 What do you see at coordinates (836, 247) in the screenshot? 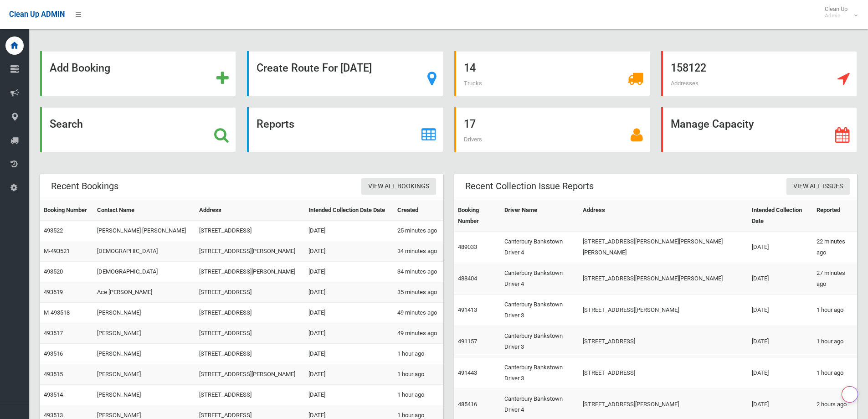
I see `td: 22 minutes ago` at bounding box center [836, 247].